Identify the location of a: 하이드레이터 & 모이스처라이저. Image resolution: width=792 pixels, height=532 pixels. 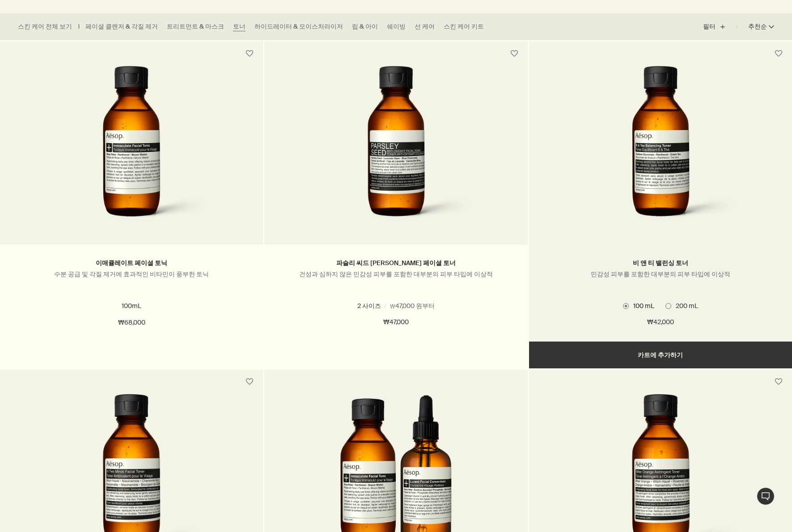
(299, 27).